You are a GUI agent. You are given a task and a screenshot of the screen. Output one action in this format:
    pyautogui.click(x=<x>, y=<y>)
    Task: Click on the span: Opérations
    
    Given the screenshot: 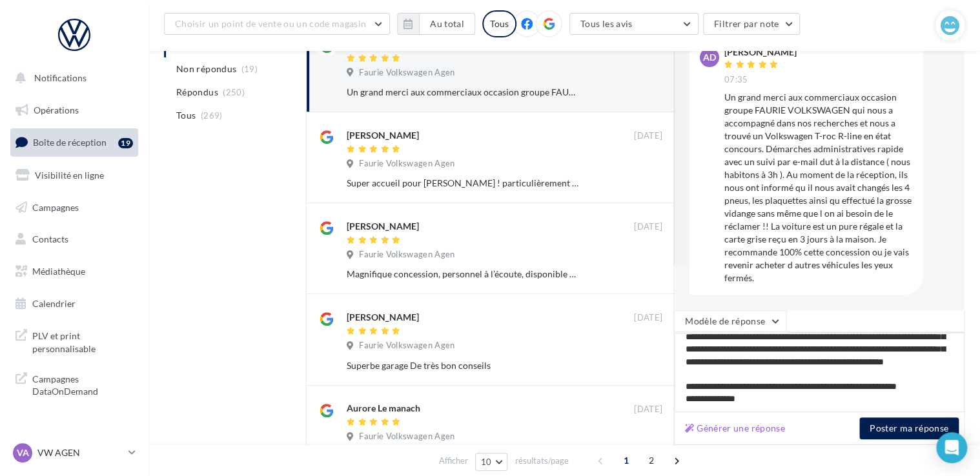 What is the action you would take?
    pyautogui.click(x=56, y=110)
    